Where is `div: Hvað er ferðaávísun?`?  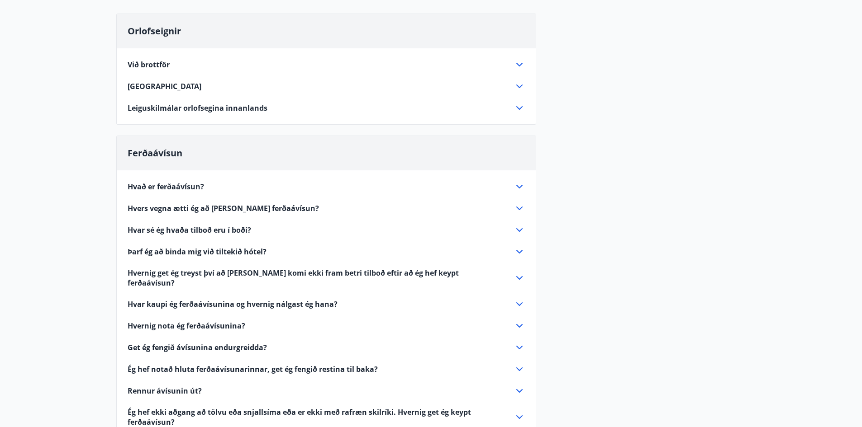 div: Hvað er ferðaávísun? is located at coordinates (326, 187).